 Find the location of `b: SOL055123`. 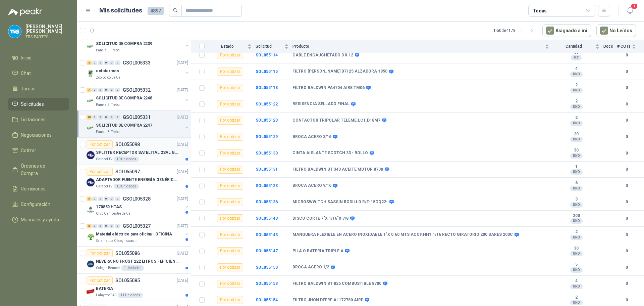

b: SOL055123 is located at coordinates (267, 120).